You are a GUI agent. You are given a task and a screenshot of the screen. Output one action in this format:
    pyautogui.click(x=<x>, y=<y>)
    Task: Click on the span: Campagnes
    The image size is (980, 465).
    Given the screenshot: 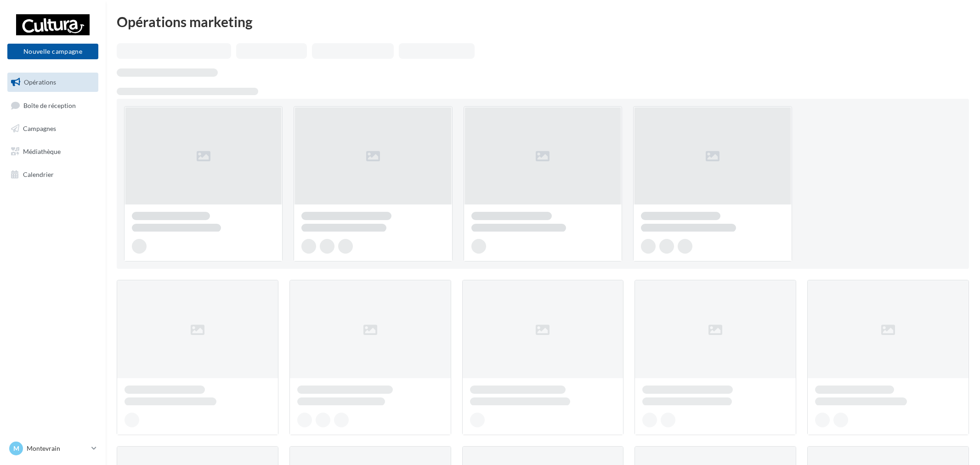 What is the action you would take?
    pyautogui.click(x=40, y=128)
    